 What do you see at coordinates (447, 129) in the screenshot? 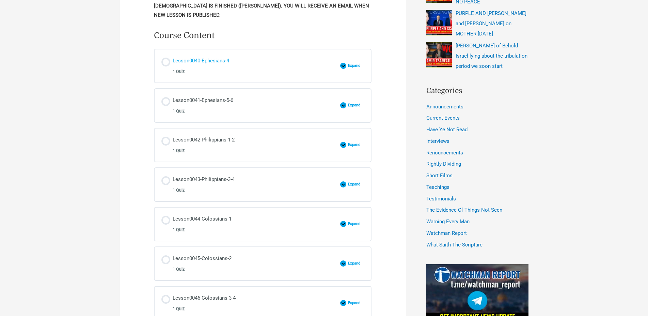
I see `a: Have Ye Not Read` at bounding box center [447, 129].